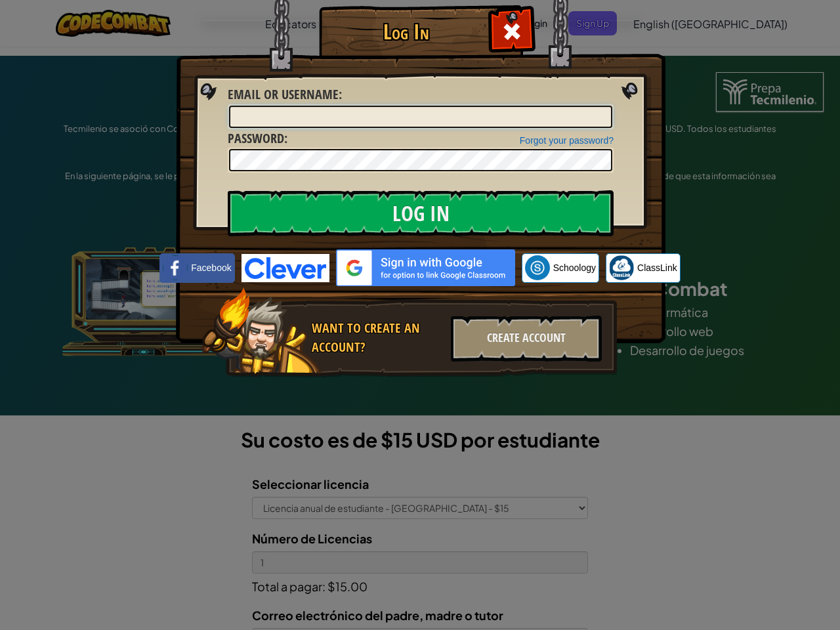 The height and width of the screenshot is (630, 840). What do you see at coordinates (406, 31) in the screenshot?
I see `h1: Log In` at bounding box center [406, 31].